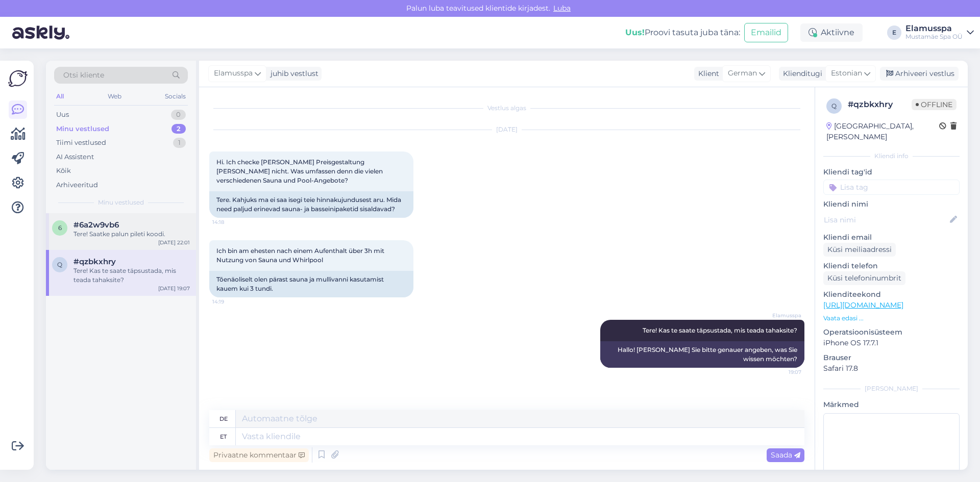 The image size is (980, 482). What do you see at coordinates (223, 437) in the screenshot?
I see `div: et` at bounding box center [223, 437].